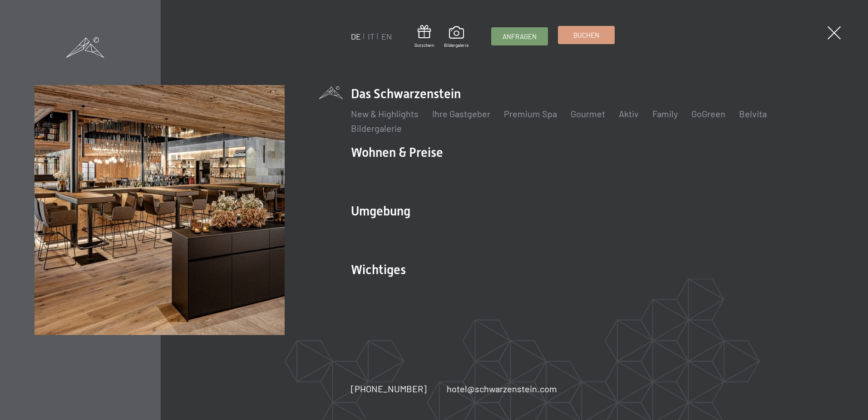  What do you see at coordinates (665, 114) in the screenshot?
I see `a: Family` at bounding box center [665, 114].